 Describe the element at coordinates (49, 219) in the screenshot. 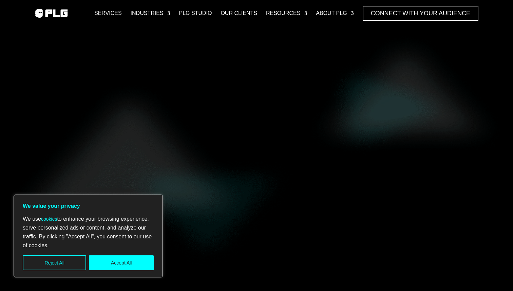

I see `a: cookies` at that location.